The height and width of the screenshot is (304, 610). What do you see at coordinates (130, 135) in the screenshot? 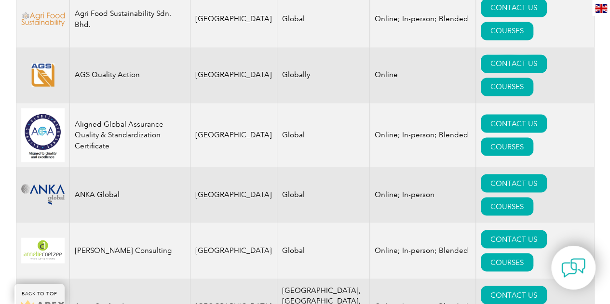
I see `td: Aligned Global Assurance Quality & Standardization Certificate` at bounding box center [130, 135].